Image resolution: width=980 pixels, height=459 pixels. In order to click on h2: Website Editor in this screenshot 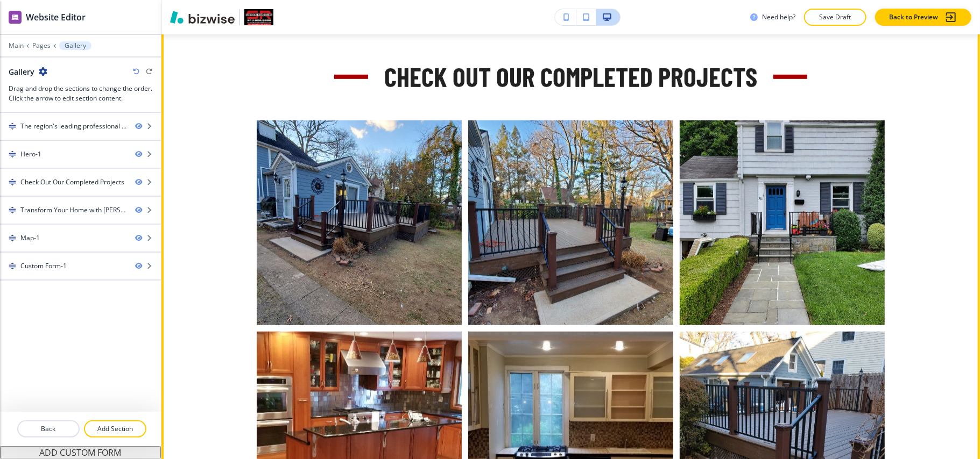, I will do `click(56, 18)`.